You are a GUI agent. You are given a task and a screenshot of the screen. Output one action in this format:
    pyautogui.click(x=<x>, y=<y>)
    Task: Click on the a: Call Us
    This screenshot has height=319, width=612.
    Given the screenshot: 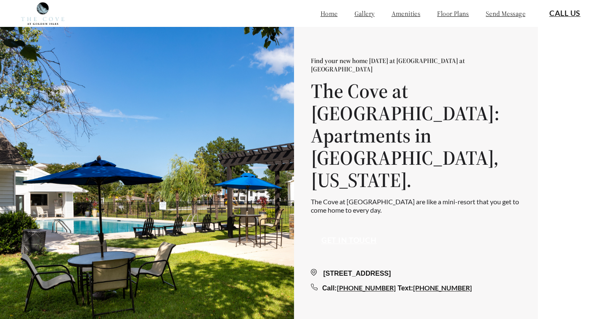 What is the action you would take?
    pyautogui.click(x=565, y=13)
    